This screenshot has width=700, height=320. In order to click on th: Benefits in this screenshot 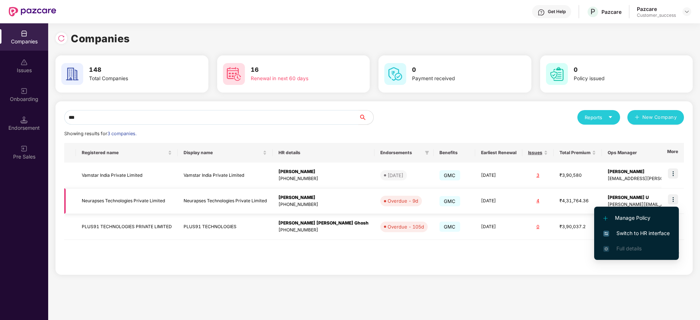, I will do `click(454, 153)`.